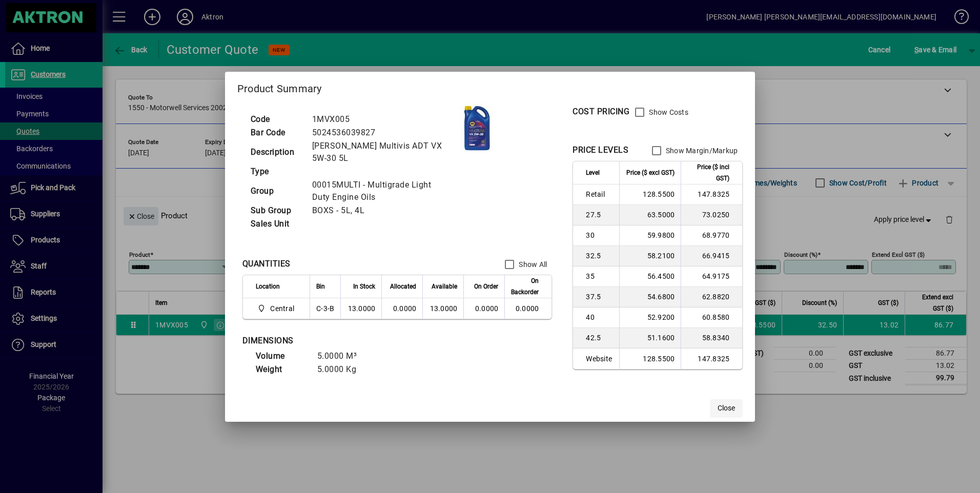 This screenshot has height=493, width=980. What do you see at coordinates (650, 236) in the screenshot?
I see `td: 59.9800` at bounding box center [650, 236].